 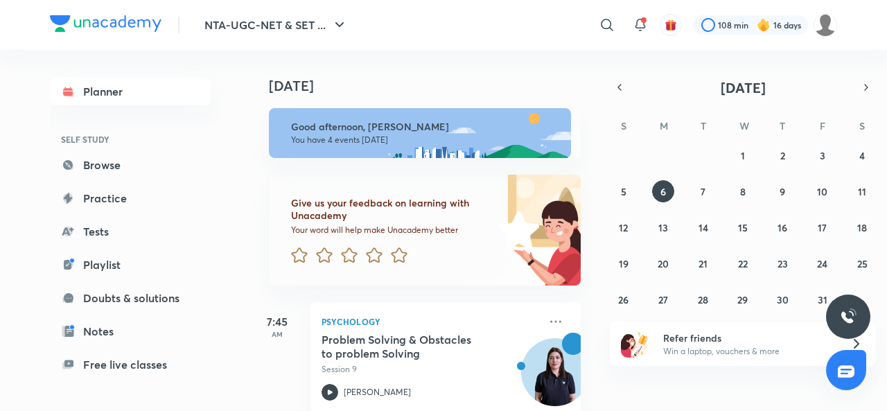 I want to click on abbr: October 10, 2025, so click(x=822, y=191).